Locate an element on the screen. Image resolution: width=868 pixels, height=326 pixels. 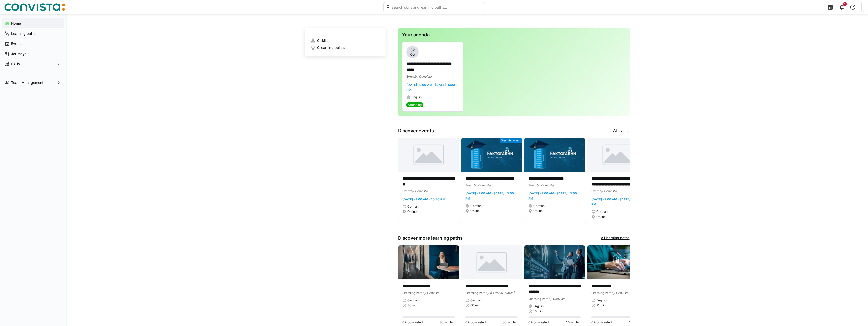
span: 02 is located at coordinates (413, 50).